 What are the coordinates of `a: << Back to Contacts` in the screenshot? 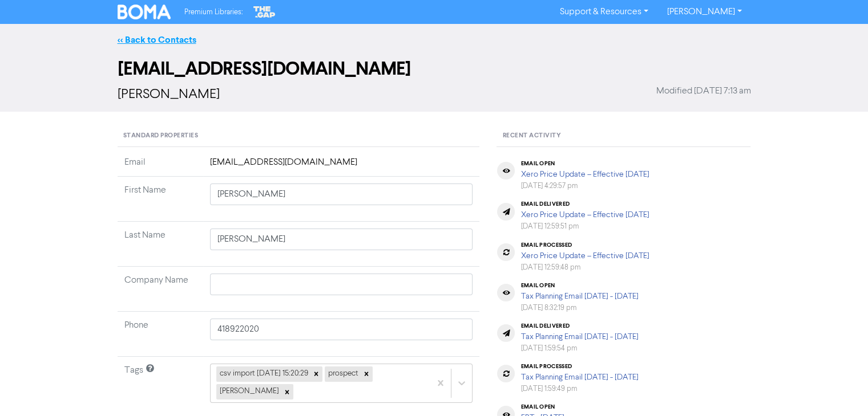 It's located at (157, 40).